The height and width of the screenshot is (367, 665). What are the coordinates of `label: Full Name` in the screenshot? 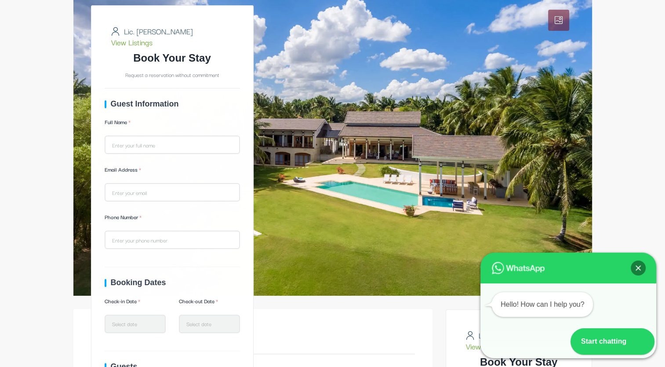 It's located at (172, 124).